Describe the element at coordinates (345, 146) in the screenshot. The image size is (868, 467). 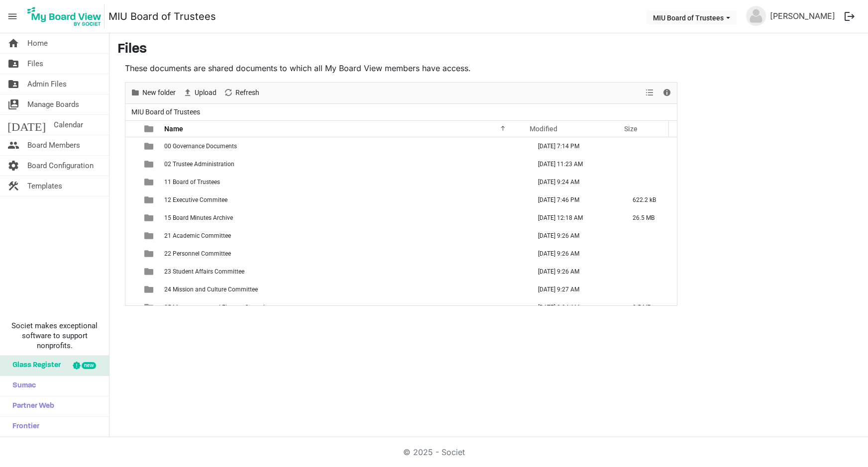
I see `td: 00 Governance Documents is template cell column header Name` at that location.